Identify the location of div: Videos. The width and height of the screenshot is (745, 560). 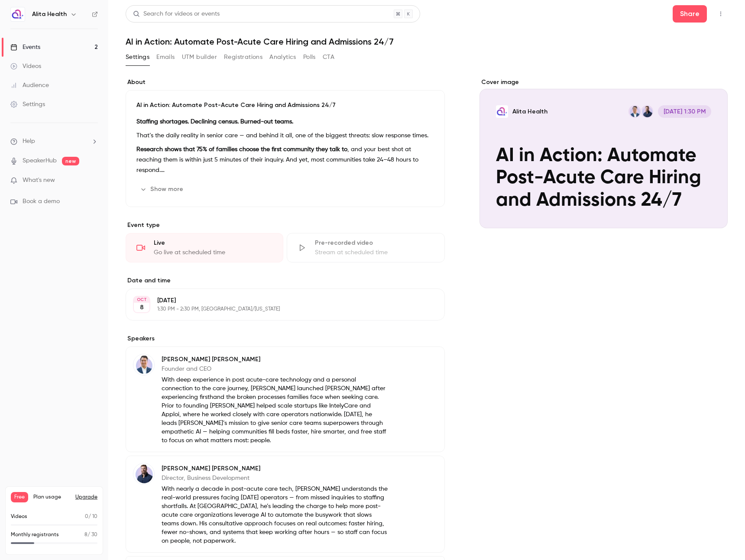
(26, 66).